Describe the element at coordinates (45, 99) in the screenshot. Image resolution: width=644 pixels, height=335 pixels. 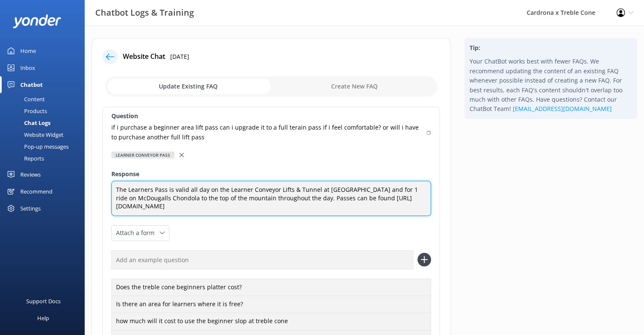
I see `a: Content` at that location.